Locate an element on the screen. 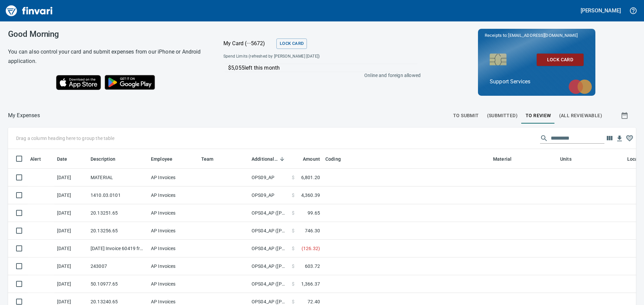 The image size is (644, 305). nav: breadcrumb is located at coordinates (24, 115).